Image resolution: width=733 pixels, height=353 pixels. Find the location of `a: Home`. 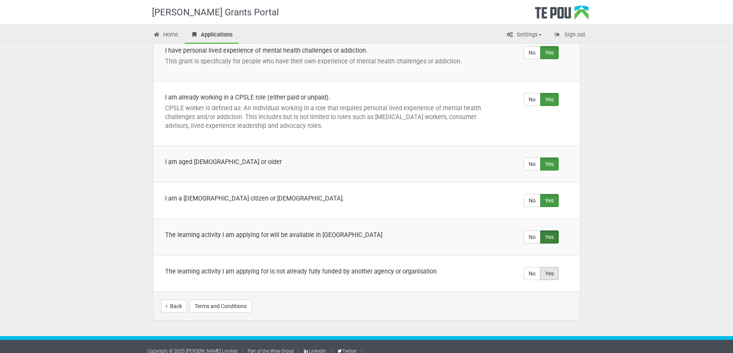

a: Home is located at coordinates (166, 35).